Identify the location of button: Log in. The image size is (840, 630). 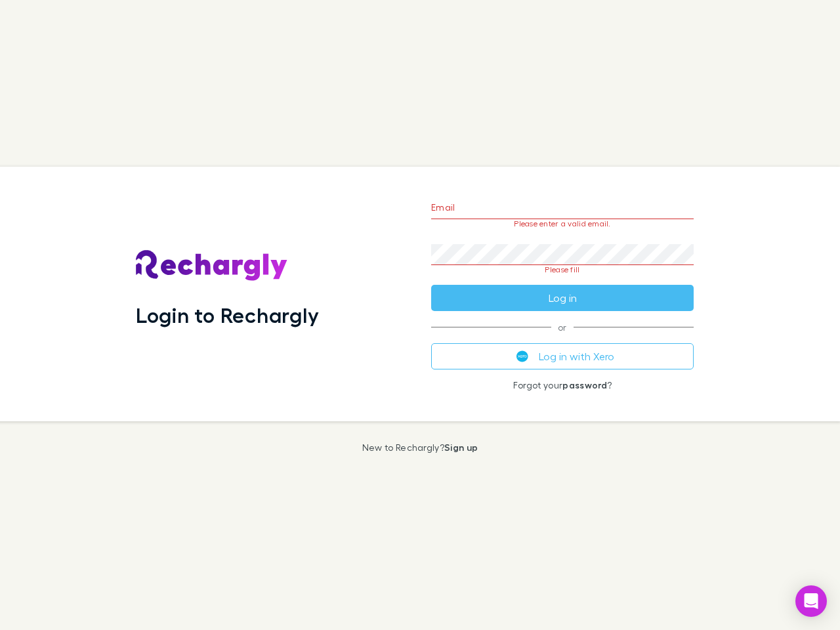
(562, 298).